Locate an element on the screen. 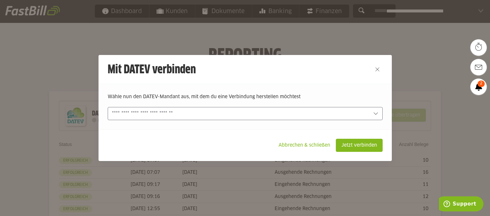 This screenshot has width=490, height=216. sl-button: Jetzt verbinden is located at coordinates (359, 145).